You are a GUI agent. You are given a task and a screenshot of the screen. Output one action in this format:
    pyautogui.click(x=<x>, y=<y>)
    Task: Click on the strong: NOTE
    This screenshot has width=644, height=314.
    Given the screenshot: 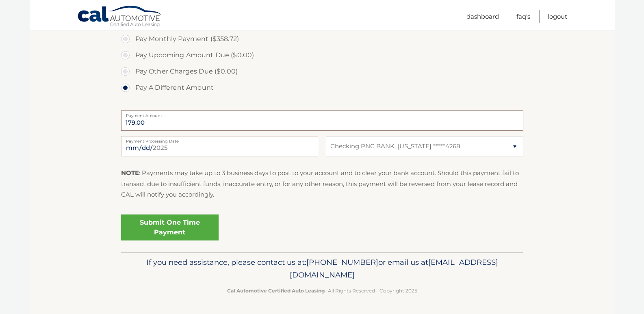 What is the action you would take?
    pyautogui.click(x=131, y=173)
    